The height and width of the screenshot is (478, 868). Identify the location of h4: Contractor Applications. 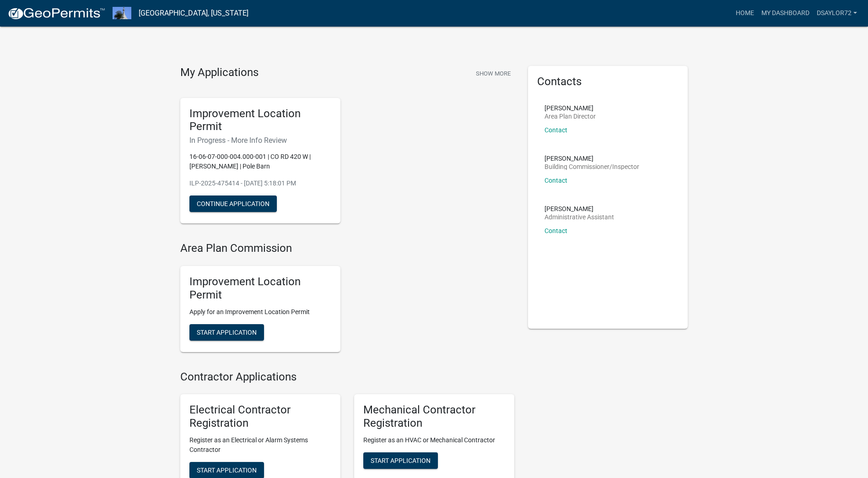
(347, 377).